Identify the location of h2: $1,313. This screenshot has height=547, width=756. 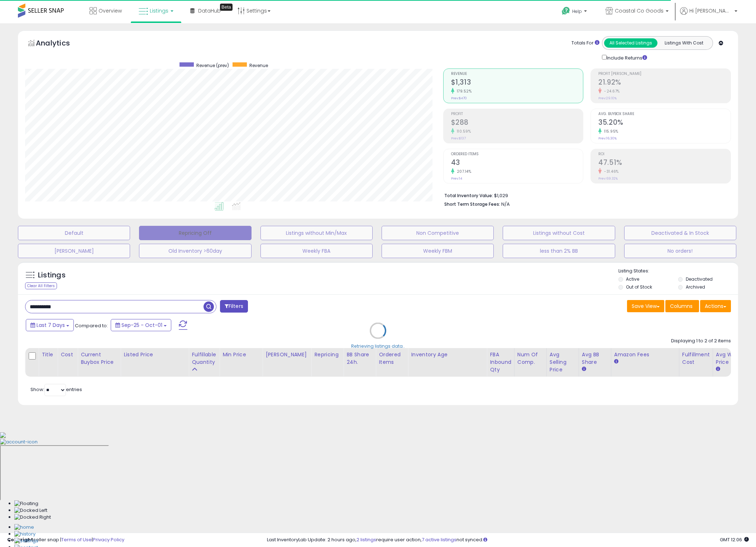
(517, 83).